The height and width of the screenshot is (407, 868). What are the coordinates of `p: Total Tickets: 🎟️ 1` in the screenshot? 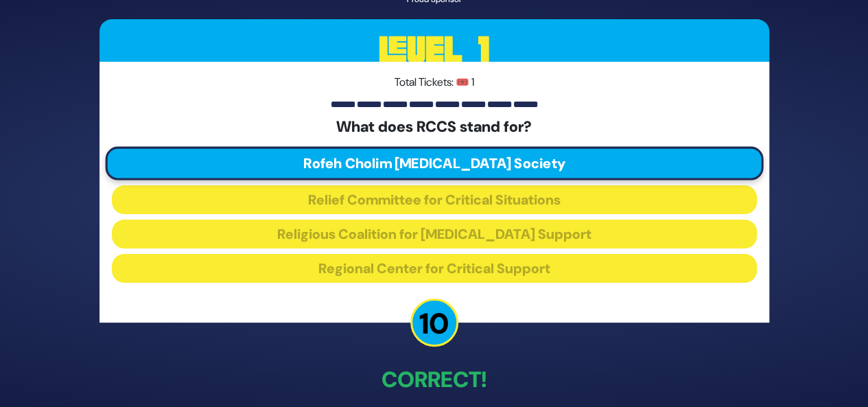 It's located at (434, 82).